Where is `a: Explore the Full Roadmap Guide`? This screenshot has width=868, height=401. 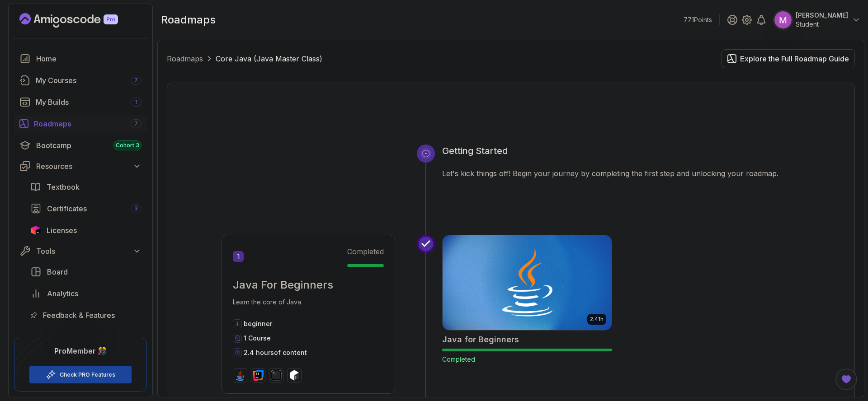 a: Explore the Full Roadmap Guide is located at coordinates (788, 59).